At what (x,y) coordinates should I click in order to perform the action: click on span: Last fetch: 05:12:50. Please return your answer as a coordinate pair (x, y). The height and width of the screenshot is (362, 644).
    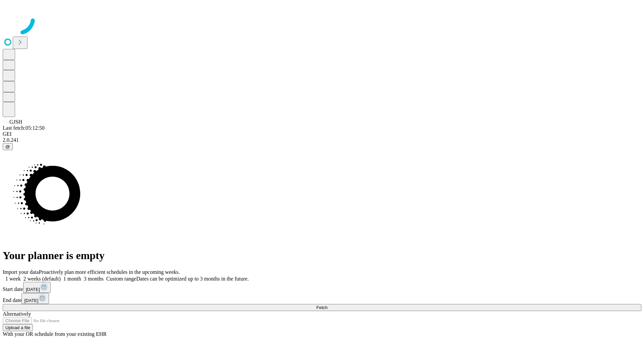
    Looking at the image, I should click on (23, 128).